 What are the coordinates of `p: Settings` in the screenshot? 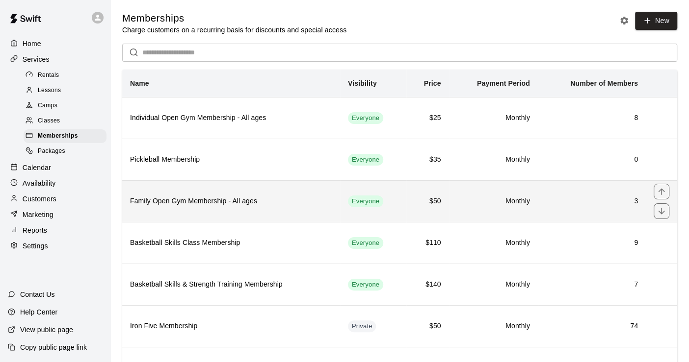 It's located at (35, 246).